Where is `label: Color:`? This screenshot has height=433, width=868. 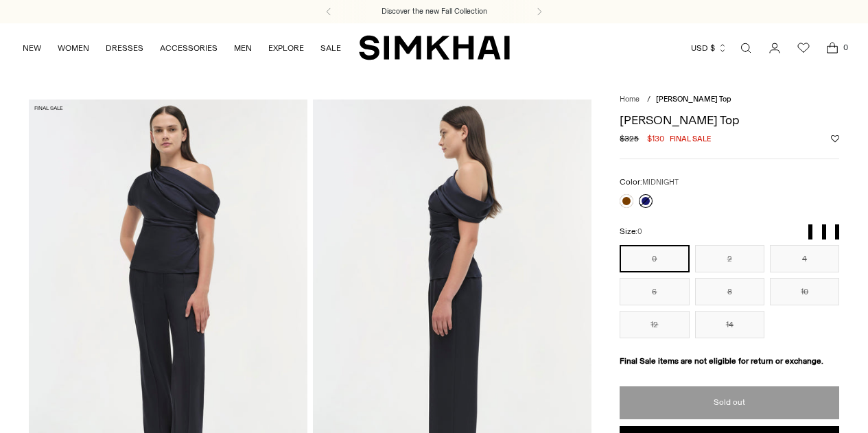 label: Color: is located at coordinates (649, 182).